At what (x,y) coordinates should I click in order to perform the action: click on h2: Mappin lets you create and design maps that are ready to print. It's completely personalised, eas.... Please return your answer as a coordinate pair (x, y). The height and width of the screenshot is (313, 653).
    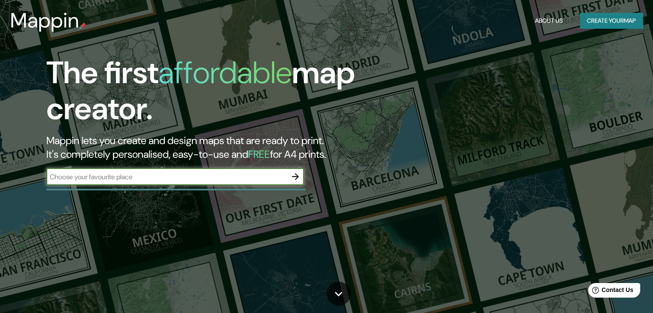
    Looking at the image, I should click on (210, 148).